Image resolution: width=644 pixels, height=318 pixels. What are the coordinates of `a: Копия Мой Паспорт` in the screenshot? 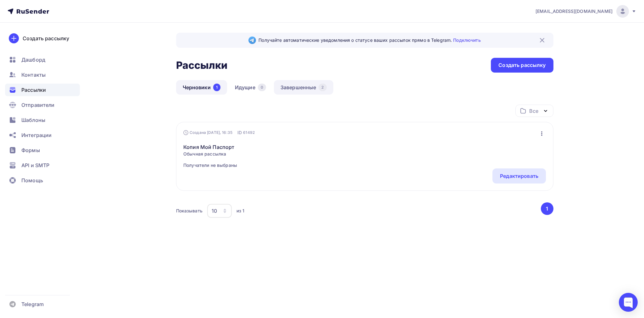 It's located at (210, 147).